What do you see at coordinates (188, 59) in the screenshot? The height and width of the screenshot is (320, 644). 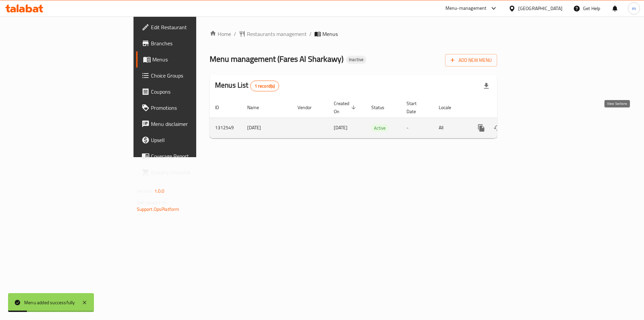 I see `a: Menus` at bounding box center [188, 59].